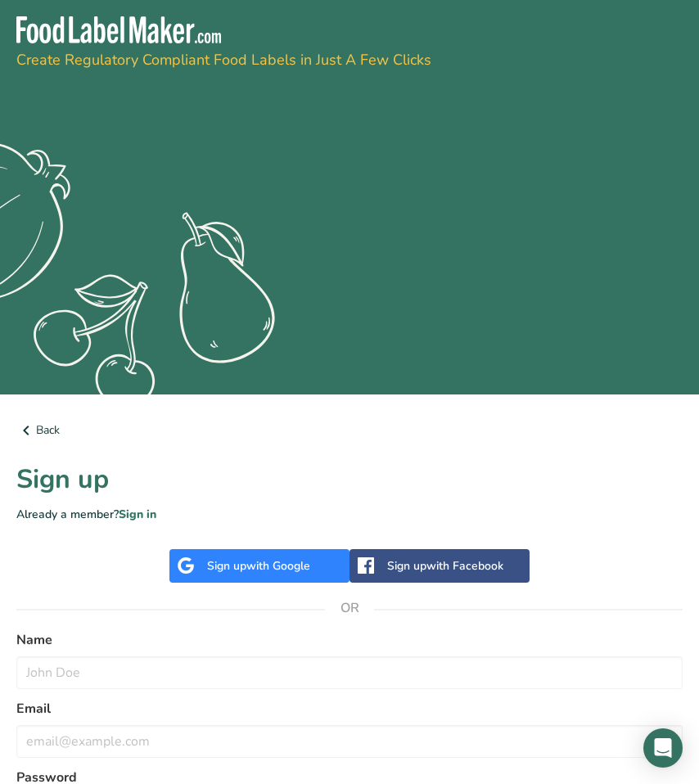  What do you see at coordinates (137, 514) in the screenshot?
I see `a: Sign in` at bounding box center [137, 514].